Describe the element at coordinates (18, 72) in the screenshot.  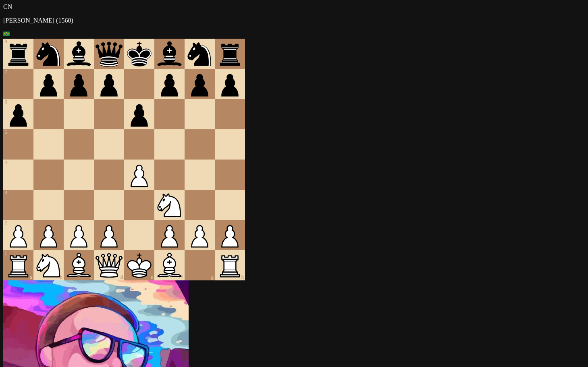
I see `div: 7` at that location.